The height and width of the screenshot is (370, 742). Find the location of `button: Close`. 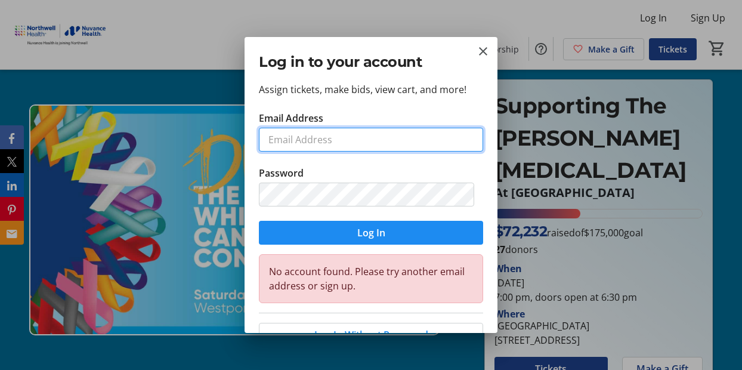

button: Close is located at coordinates (483, 51).